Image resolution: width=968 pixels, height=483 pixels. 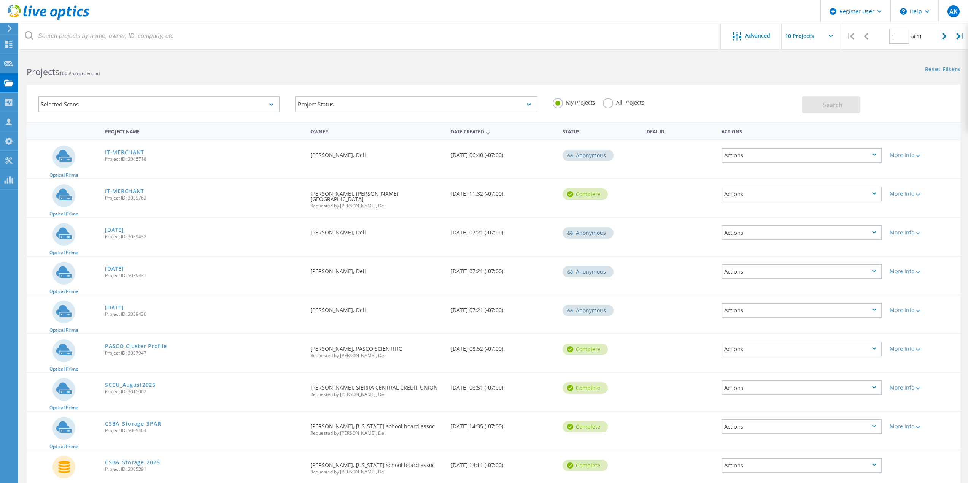 What do you see at coordinates (503, 131) in the screenshot?
I see `div: Date Created` at bounding box center [503, 131].